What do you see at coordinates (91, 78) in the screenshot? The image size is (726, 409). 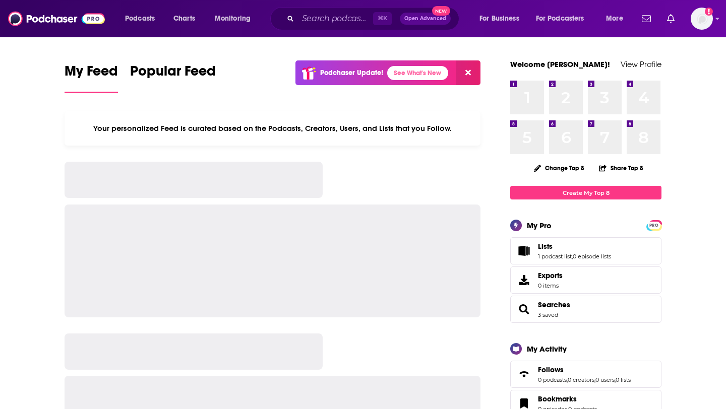 I see `a: My Feed` at bounding box center [91, 78].